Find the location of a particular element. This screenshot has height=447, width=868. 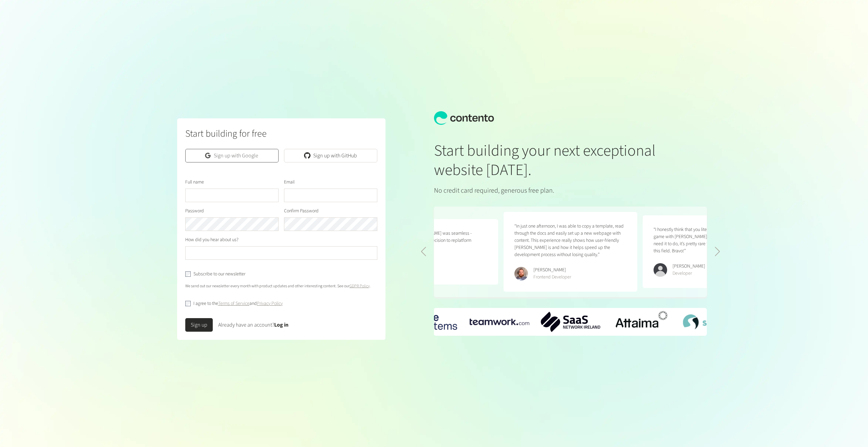

label: Full name is located at coordinates (194, 182).